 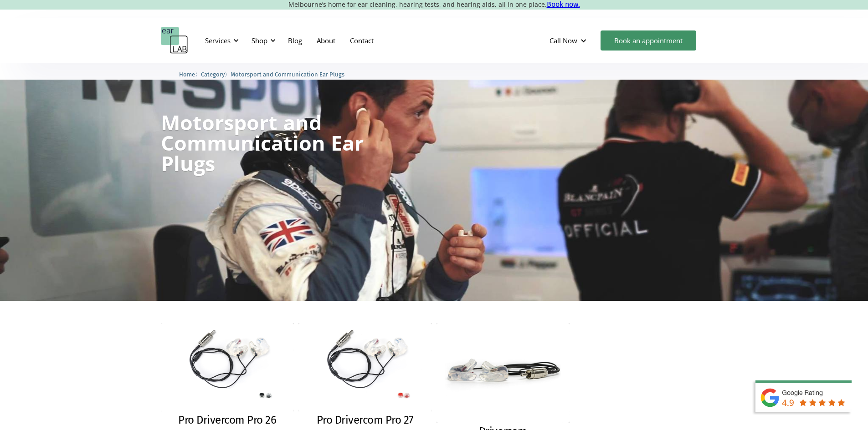 I want to click on img: Pro Drivercom Pro 27, so click(x=365, y=367).